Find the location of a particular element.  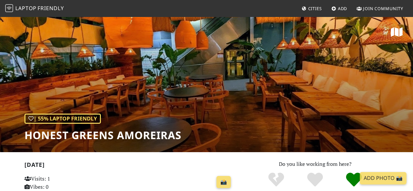

div: Yes is located at coordinates (315, 180).